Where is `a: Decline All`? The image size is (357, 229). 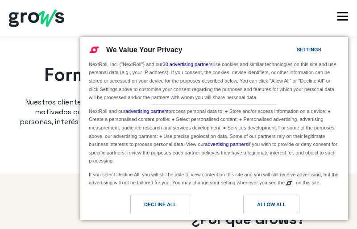
a: Decline All is located at coordinates (150, 207).